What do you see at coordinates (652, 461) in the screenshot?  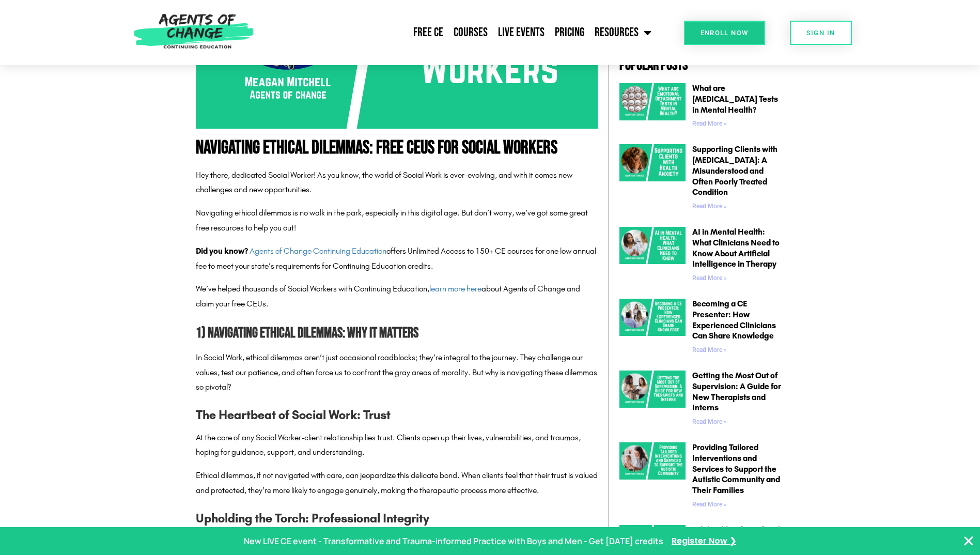 I see `img: Providing Tailored Interventions and Services to Support the Autistic Community` at bounding box center [652, 461].